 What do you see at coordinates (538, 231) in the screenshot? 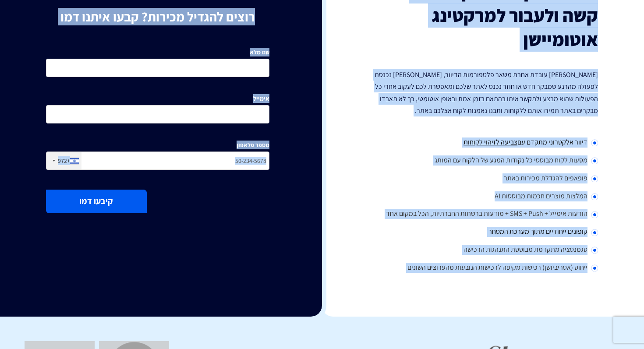
I see `span: קופונים ייחודיים מתוך מערכת המסחר` at bounding box center [538, 231].